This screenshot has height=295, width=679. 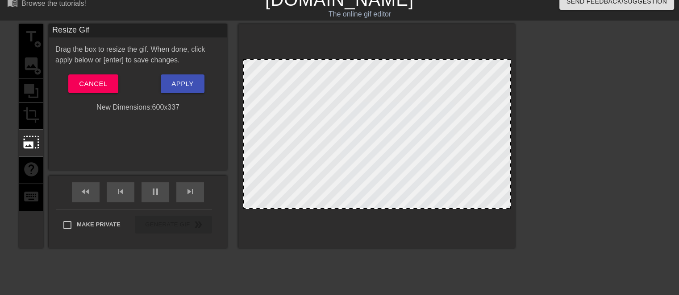 I want to click on span: photo_size_select_large, so click(x=31, y=142).